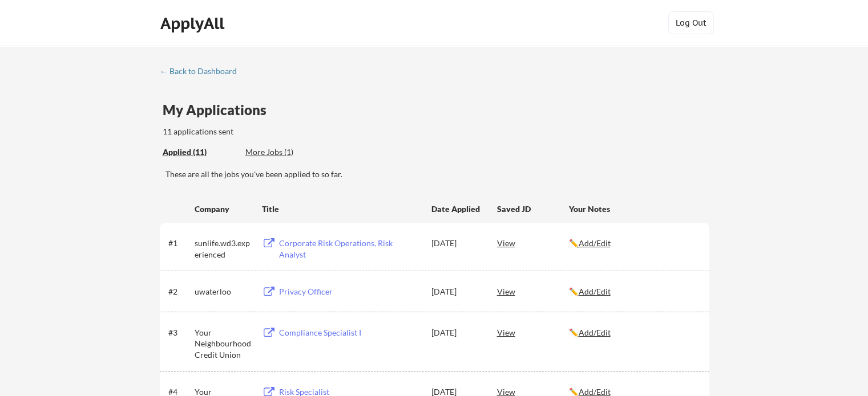 Image resolution: width=868 pixels, height=396 pixels. I want to click on div: #3, so click(179, 333).